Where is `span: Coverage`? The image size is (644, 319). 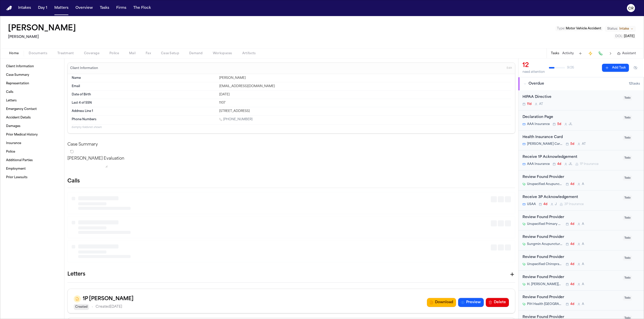
span: Coverage is located at coordinates (92, 53).